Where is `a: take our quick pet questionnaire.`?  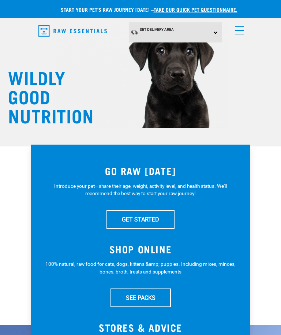
a: take our quick pet questionnaire. is located at coordinates (196, 9).